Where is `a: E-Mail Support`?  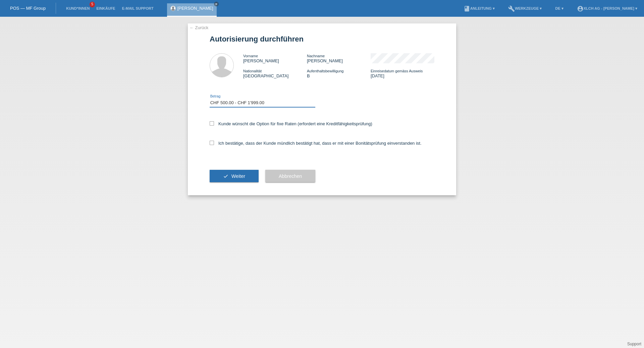
a: E-Mail Support is located at coordinates (138, 8).